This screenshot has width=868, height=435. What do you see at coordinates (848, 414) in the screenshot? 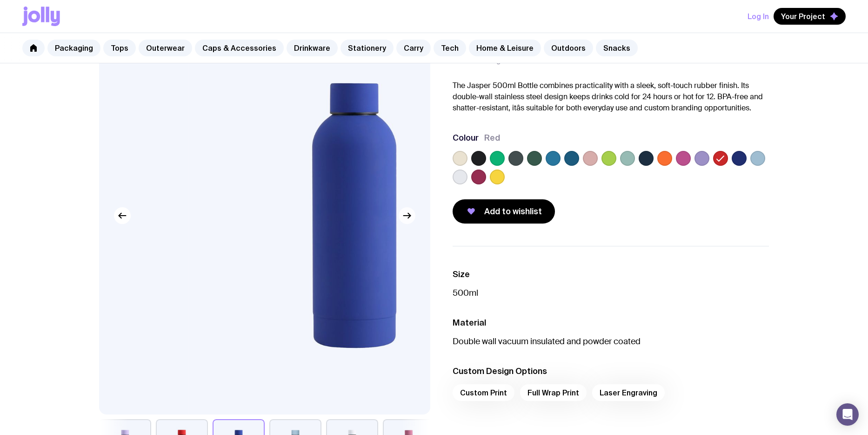
I see `div: Open Intercom Messenger` at bounding box center [848, 414].